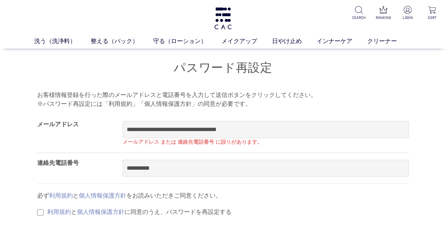 The height and width of the screenshot is (228, 446). What do you see at coordinates (247, 41) in the screenshot?
I see `a: メイクアップ` at bounding box center [247, 41].